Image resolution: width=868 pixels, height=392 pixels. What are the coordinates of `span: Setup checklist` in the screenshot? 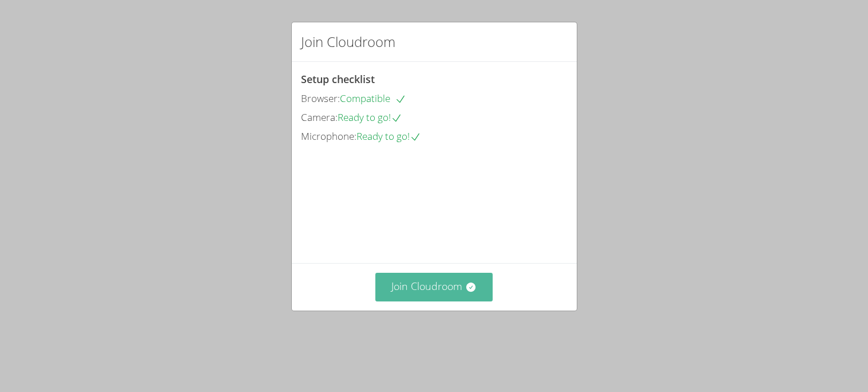 It's located at (337, 79).